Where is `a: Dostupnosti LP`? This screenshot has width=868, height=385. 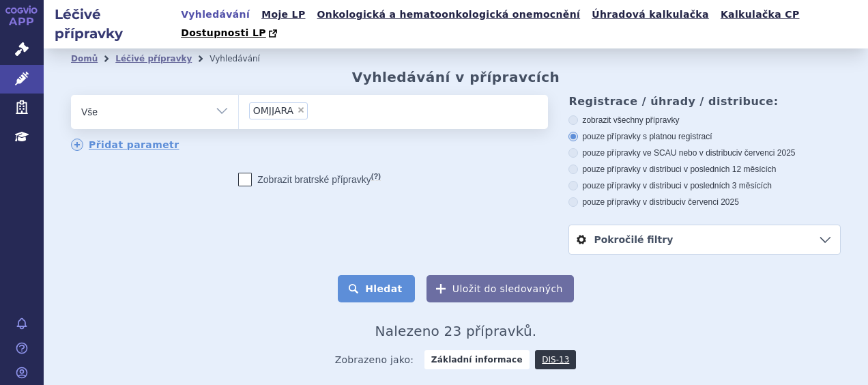 a: Dostupnosti LP is located at coordinates (230, 33).